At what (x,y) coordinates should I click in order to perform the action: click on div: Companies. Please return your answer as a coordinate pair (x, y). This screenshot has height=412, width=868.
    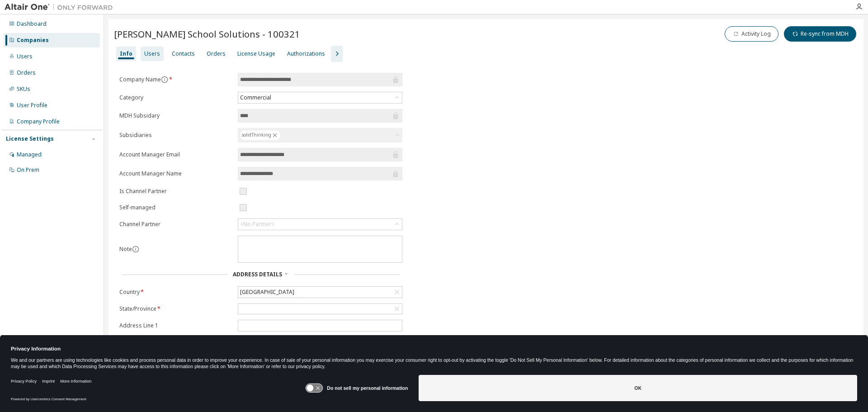
    Looking at the image, I should click on (33, 40).